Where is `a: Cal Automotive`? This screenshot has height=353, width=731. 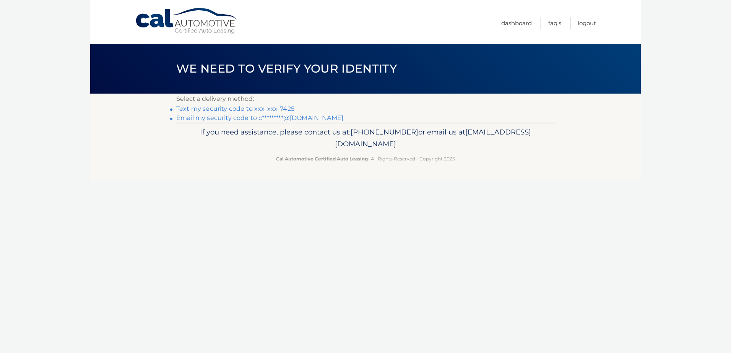
a: Cal Automotive is located at coordinates (187, 21).